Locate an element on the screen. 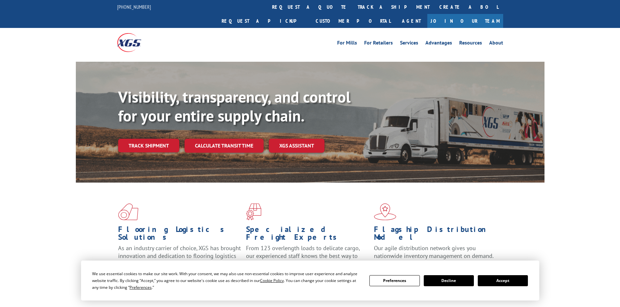 Image resolution: width=620 pixels, height=307 pixels. button: Decline is located at coordinates (449, 281).